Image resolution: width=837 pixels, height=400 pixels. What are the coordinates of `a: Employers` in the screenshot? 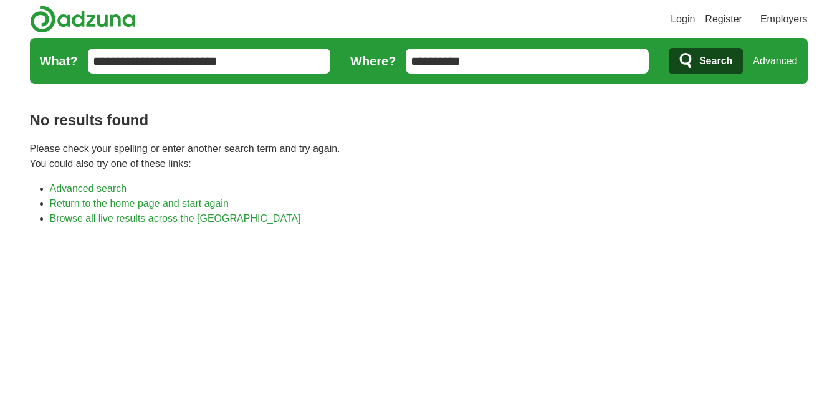 It's located at (784, 19).